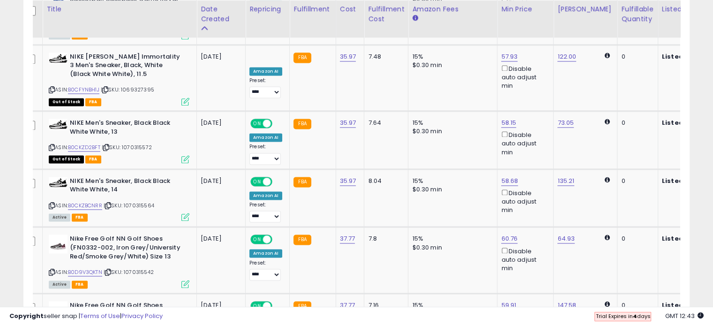  I want to click on div: Date Created, so click(221, 14).